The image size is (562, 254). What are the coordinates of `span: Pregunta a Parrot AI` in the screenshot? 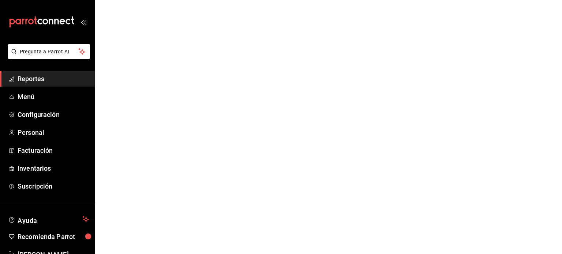 It's located at (49, 52).